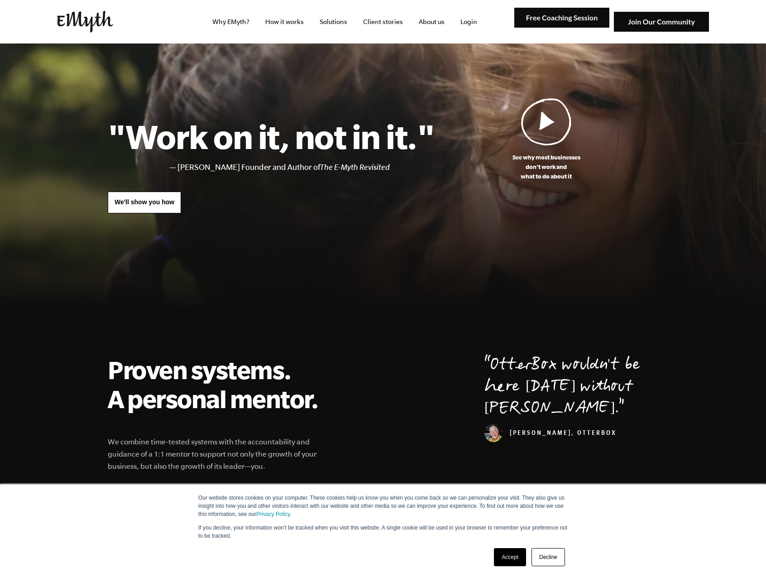  What do you see at coordinates (383, 532) in the screenshot?
I see `p: If you decline, your information won’t be tracked when you visit this website. A single cookie wi...` at bounding box center [383, 532].